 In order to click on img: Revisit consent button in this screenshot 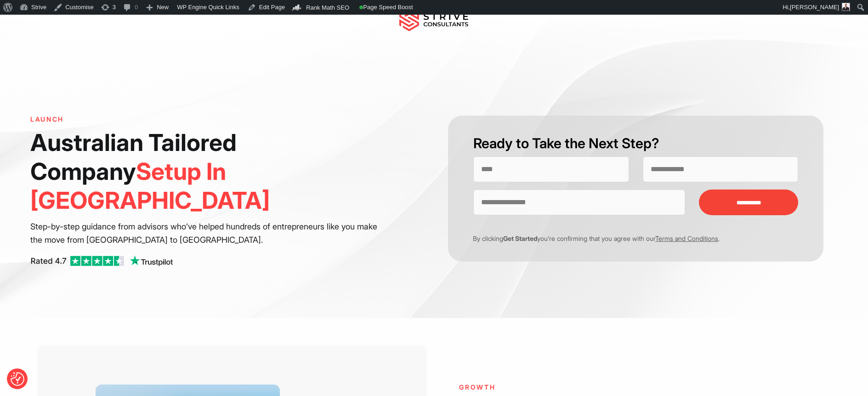, I will do `click(18, 379)`.